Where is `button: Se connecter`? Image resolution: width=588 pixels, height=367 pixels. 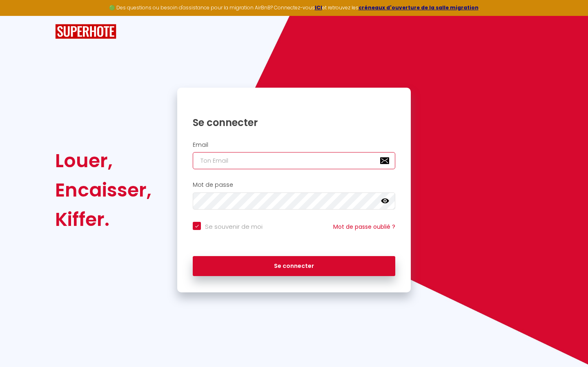
button: Se connecter is located at coordinates (294, 266).